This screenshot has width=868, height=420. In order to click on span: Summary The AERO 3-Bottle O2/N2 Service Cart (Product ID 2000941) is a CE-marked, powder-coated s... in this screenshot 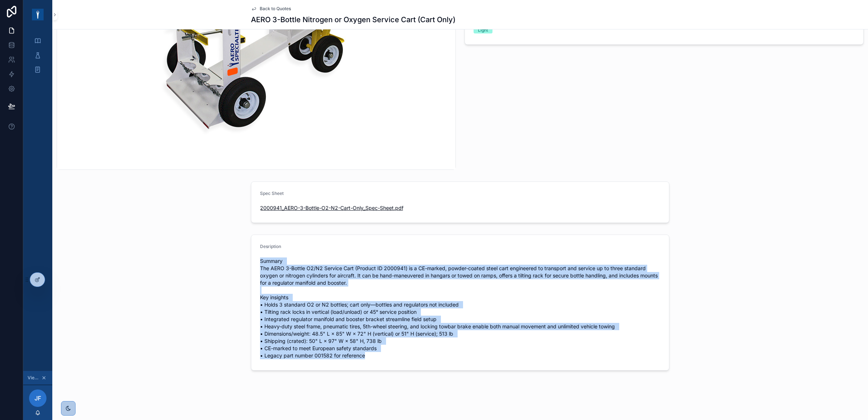, I will do `click(460, 309)`.